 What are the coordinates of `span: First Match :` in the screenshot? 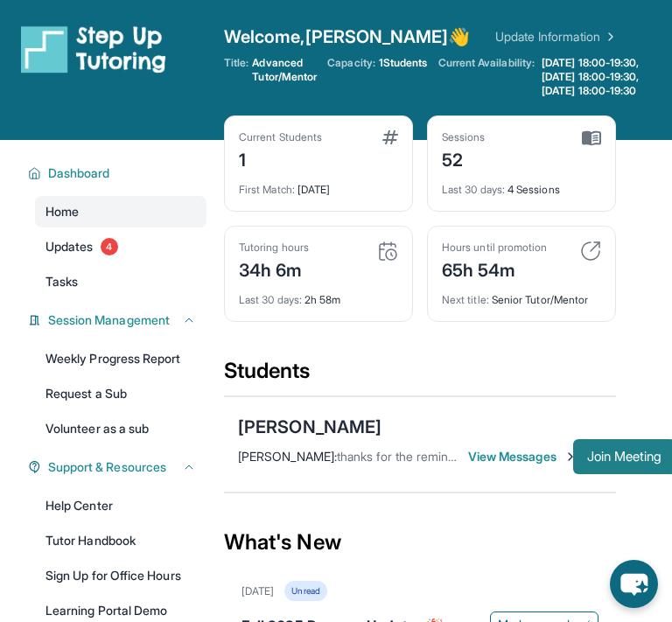 It's located at (267, 189).